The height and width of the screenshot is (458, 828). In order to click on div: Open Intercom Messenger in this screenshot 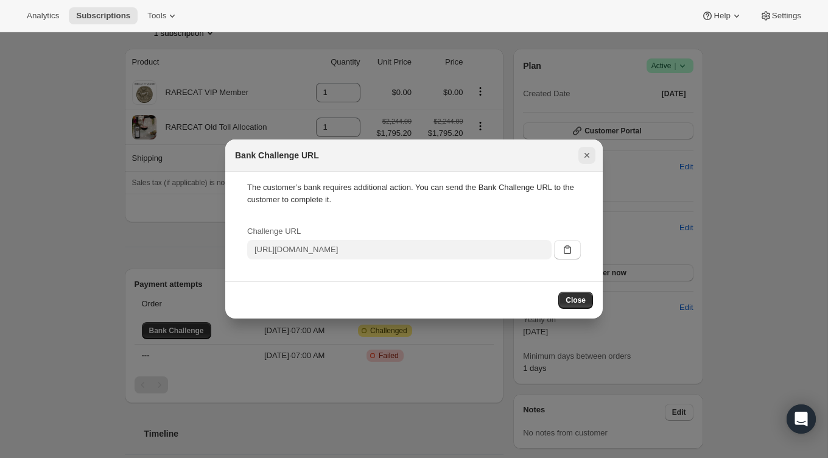, I will do `click(801, 419)`.